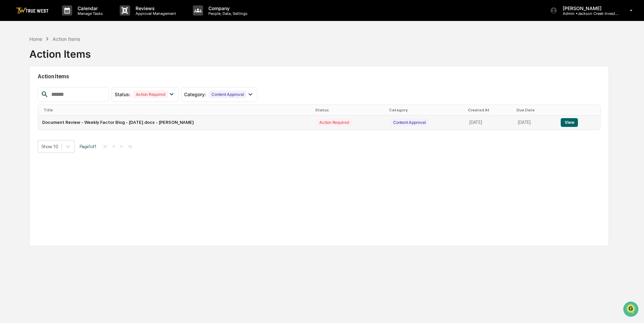 The width and height of the screenshot is (644, 323). What do you see at coordinates (177, 110) in the screenshot?
I see `div: Title` at bounding box center [177, 110].